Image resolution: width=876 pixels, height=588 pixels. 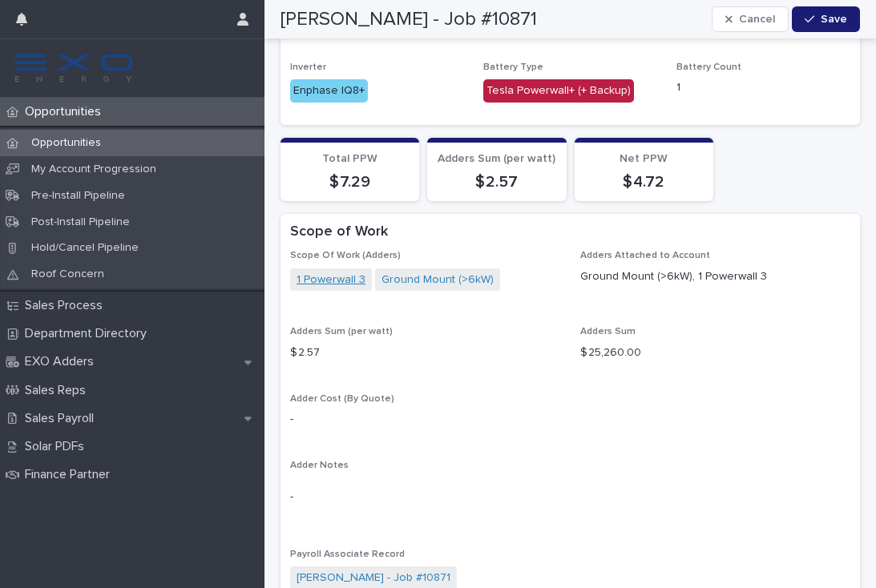 I want to click on img: FKS5r6ZBThi8E5hshIGi, so click(x=74, y=68).